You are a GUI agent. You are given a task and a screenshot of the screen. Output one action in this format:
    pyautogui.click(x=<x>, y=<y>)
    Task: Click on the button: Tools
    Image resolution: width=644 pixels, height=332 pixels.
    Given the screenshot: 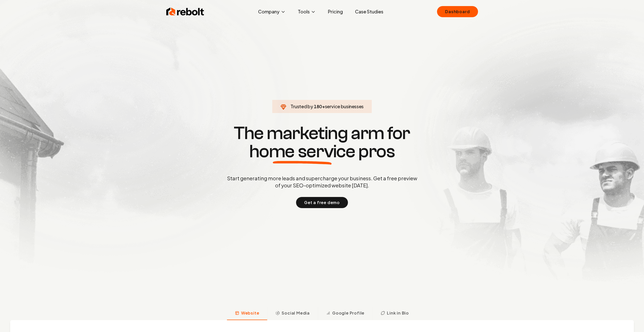 What is the action you would take?
    pyautogui.click(x=307, y=12)
    